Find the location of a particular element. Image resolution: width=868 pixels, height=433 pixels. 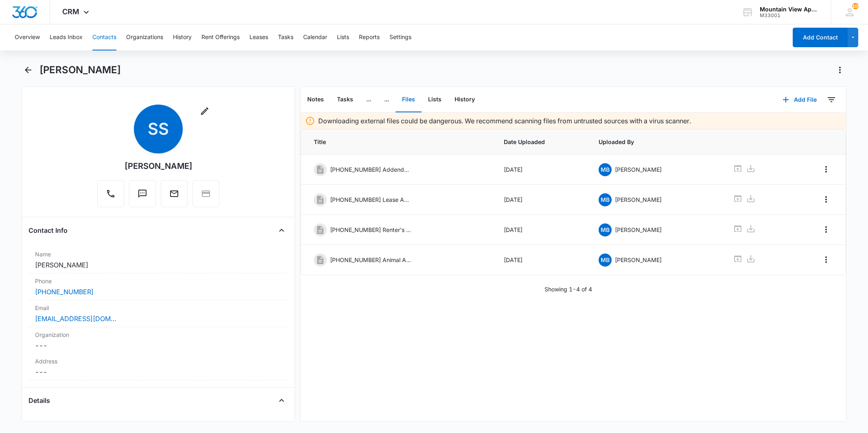

button: Reports is located at coordinates (369, 37).